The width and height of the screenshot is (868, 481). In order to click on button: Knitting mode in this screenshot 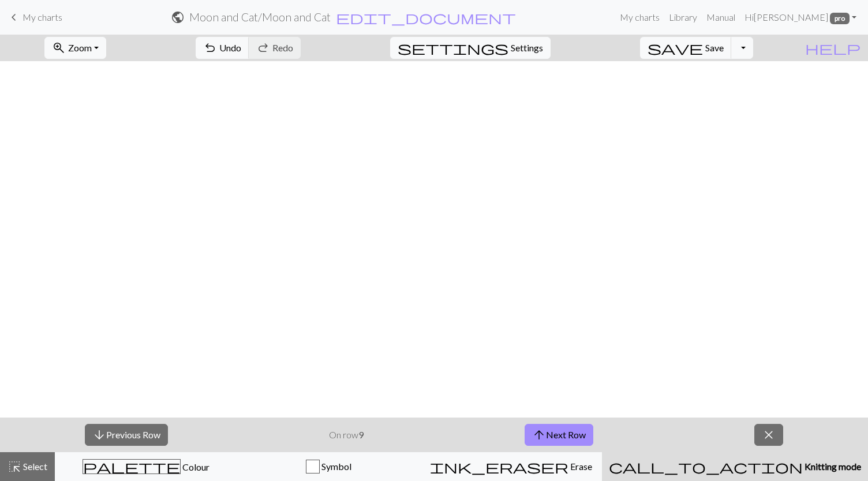, I will do `click(735, 467)`.